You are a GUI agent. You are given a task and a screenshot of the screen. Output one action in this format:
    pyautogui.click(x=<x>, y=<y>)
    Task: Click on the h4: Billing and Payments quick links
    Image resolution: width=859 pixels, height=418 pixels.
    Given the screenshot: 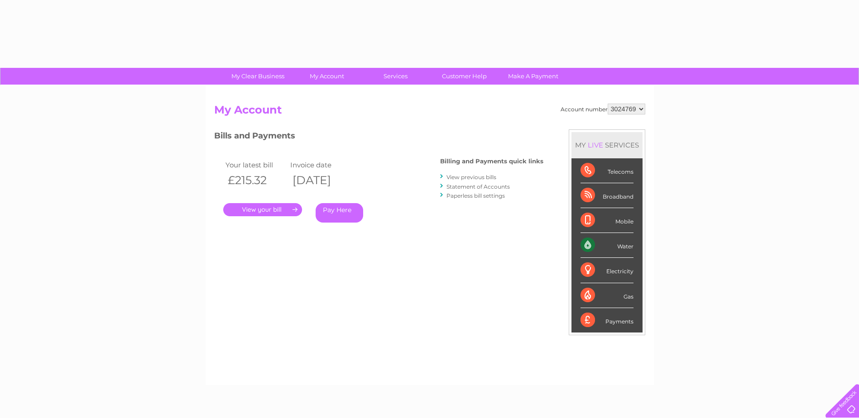 What is the action you would take?
    pyautogui.click(x=492, y=161)
    